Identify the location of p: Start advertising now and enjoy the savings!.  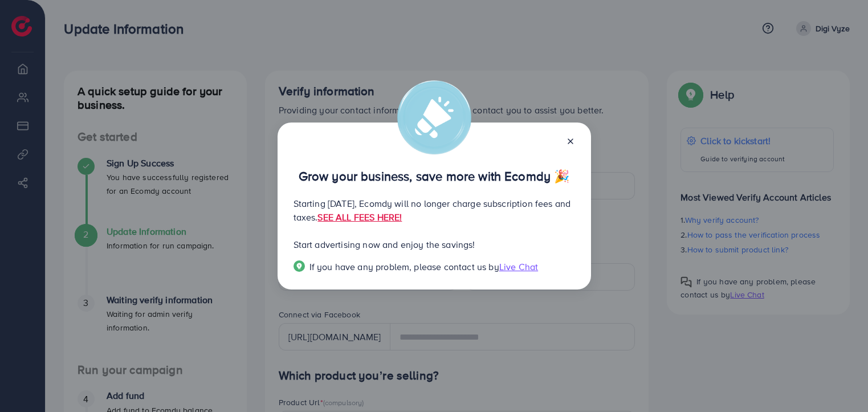
(434, 244).